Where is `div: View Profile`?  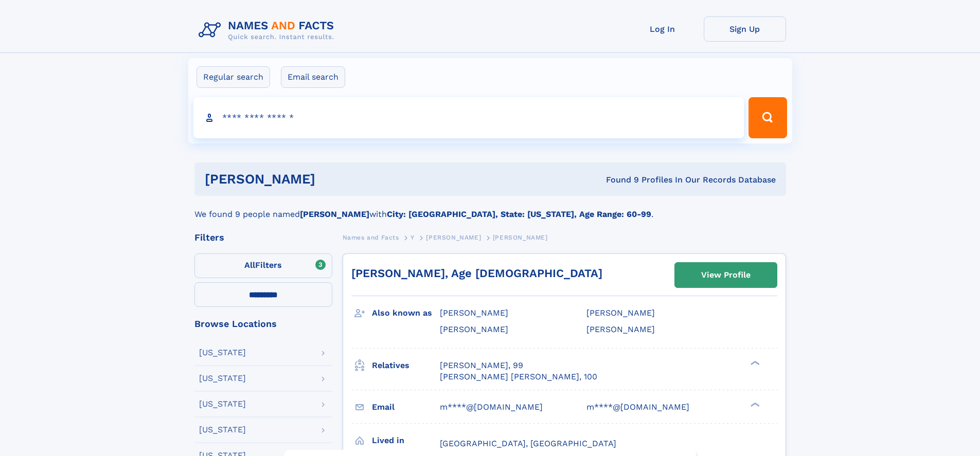
div: View Profile is located at coordinates (726, 275).